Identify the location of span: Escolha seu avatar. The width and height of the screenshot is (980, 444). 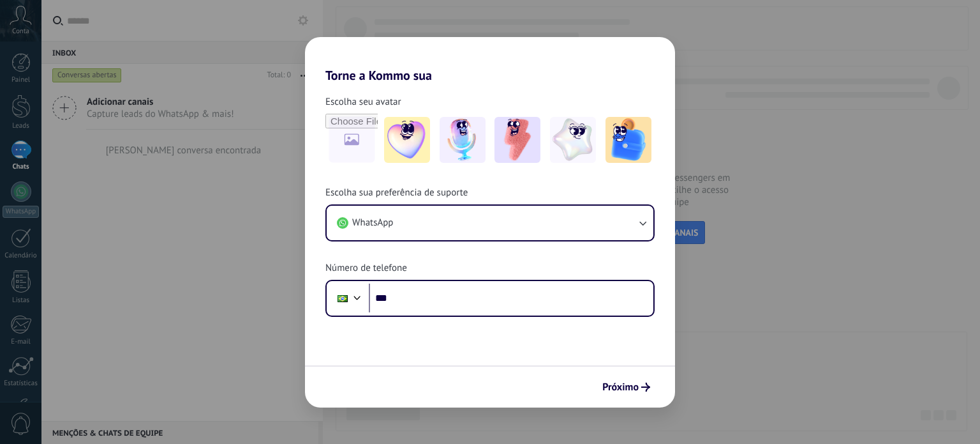
(363, 102).